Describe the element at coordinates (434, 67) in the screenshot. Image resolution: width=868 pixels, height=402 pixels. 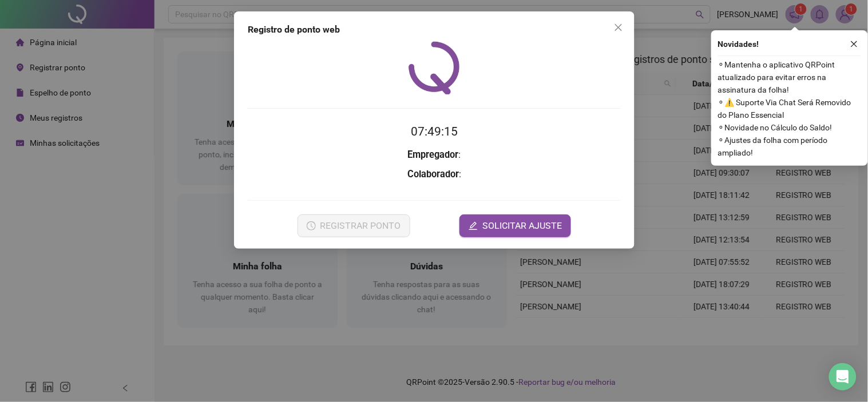
I see `img: QRPoint` at that location.